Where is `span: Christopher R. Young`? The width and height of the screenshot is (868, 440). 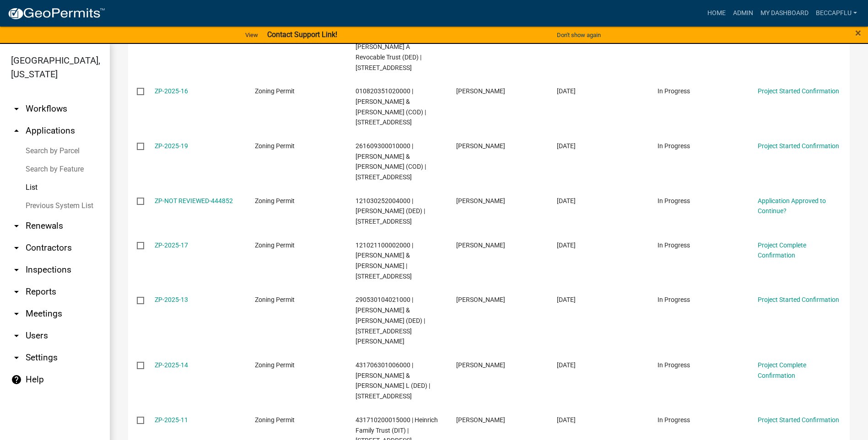 span: Christopher R. Young is located at coordinates (481, 146).